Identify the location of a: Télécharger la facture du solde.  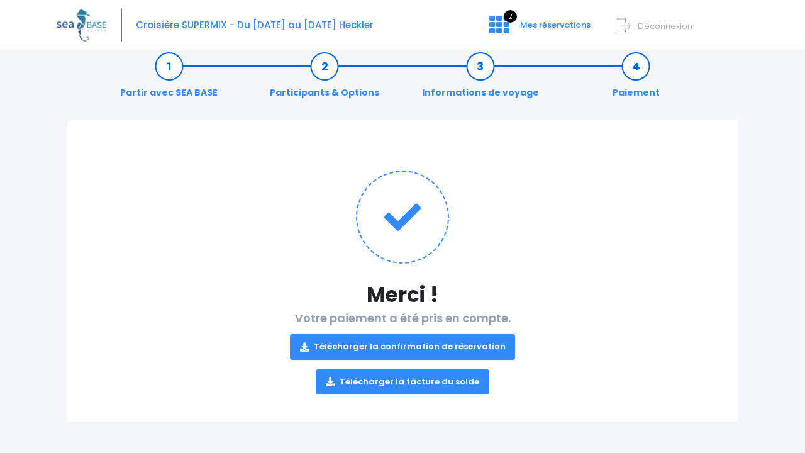
(403, 382).